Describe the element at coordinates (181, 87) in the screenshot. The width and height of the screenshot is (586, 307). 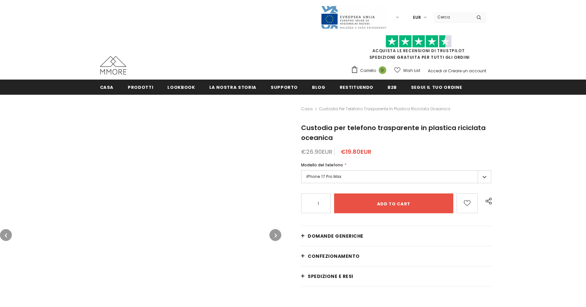
I see `span: Lookbook` at that location.